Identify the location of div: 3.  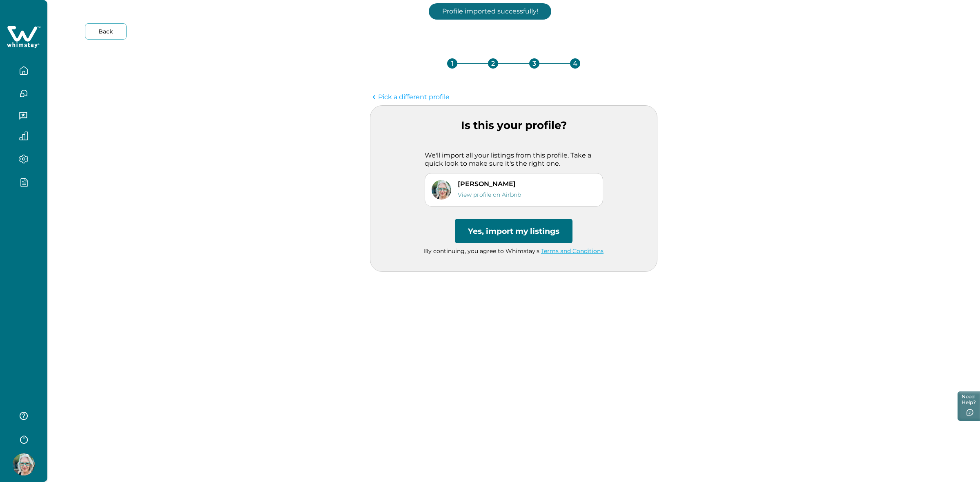
(534, 64).